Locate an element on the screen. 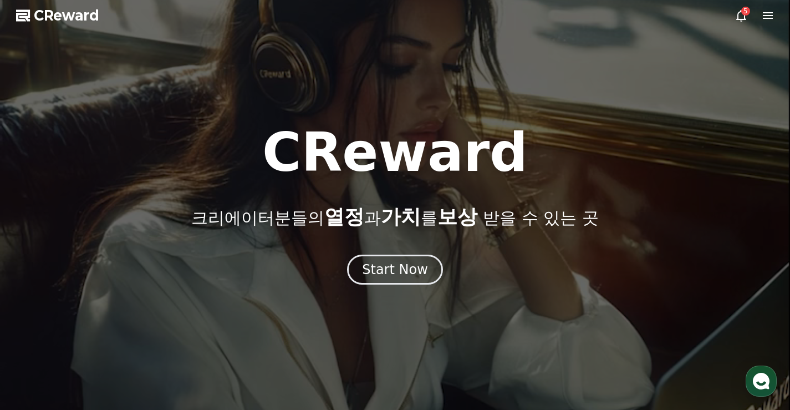  div: 5 is located at coordinates (746, 11).